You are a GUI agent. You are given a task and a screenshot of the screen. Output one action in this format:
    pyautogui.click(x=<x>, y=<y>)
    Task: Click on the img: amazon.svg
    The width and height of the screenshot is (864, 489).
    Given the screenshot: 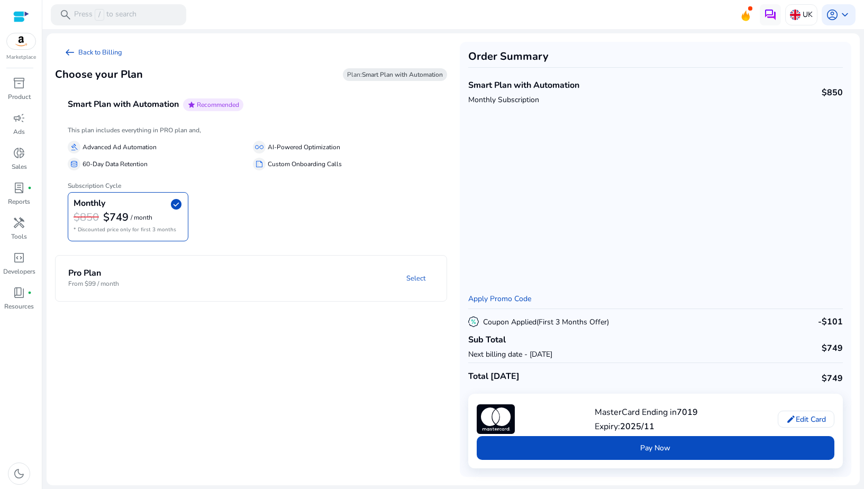 What is the action you would take?
    pyautogui.click(x=21, y=41)
    